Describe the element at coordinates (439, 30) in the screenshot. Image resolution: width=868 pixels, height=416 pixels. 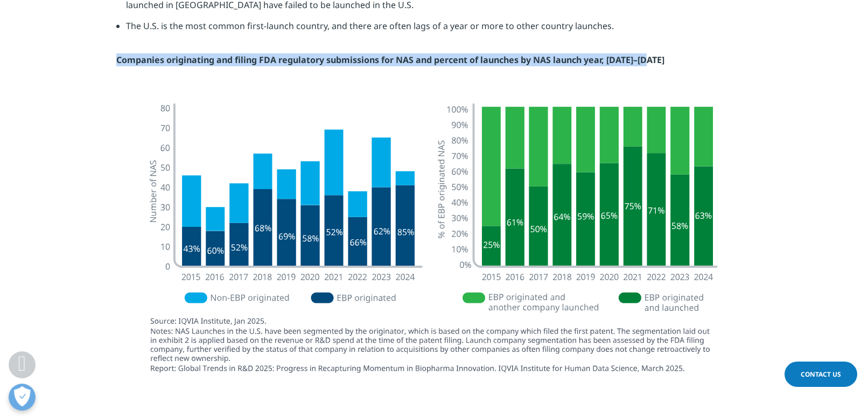
I see `li: The U.S. is the most common first-launch country, and there are often lags of a year or more to o...` at that location.